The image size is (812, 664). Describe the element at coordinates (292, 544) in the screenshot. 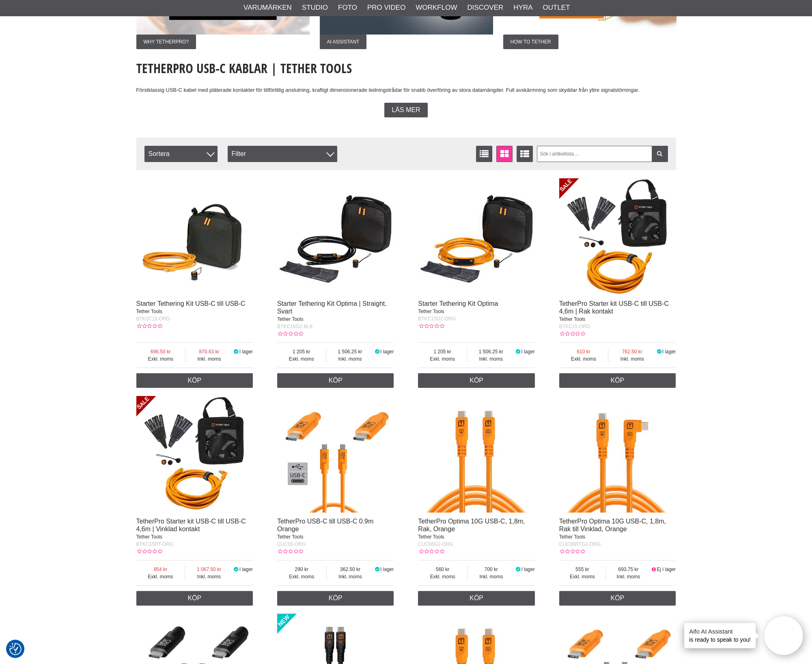

I see `span: CUC03-ORG` at that location.